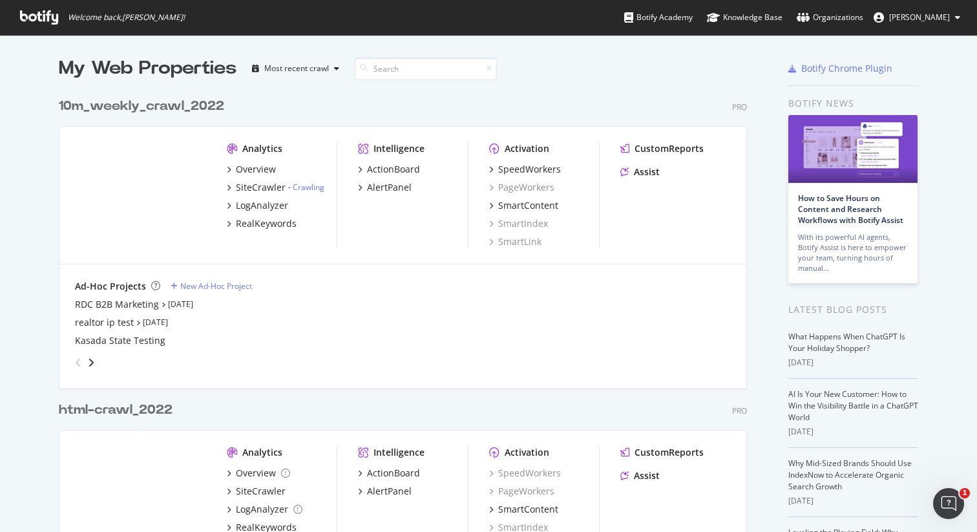  What do you see at coordinates (117, 304) in the screenshot?
I see `a: RDC B2B Marketing` at bounding box center [117, 304].